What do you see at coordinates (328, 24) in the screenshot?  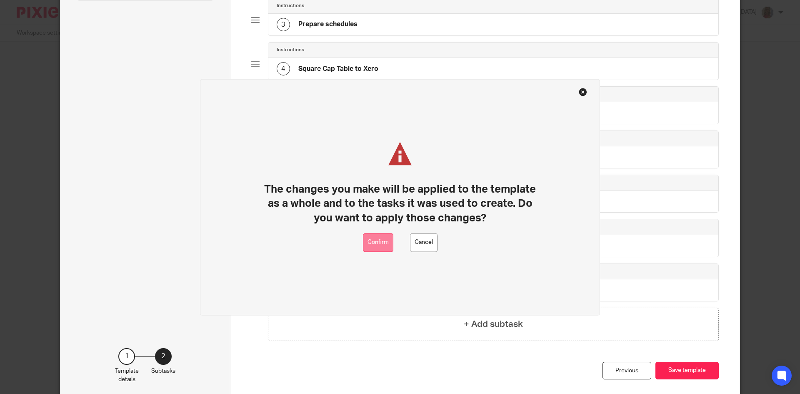 I see `h4: Prepare schedules` at bounding box center [328, 24].